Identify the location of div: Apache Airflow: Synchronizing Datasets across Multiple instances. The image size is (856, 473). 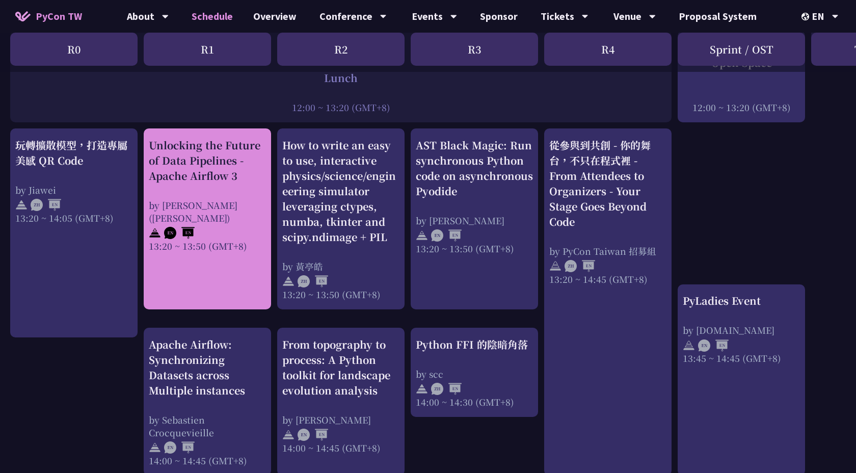
(207, 367).